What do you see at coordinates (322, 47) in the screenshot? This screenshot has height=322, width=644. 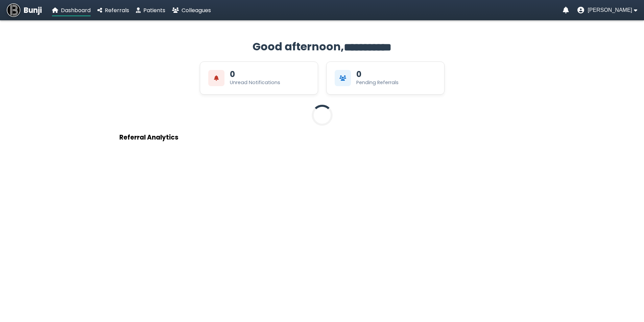 I see `h2: Good afternoon,` at bounding box center [322, 47].